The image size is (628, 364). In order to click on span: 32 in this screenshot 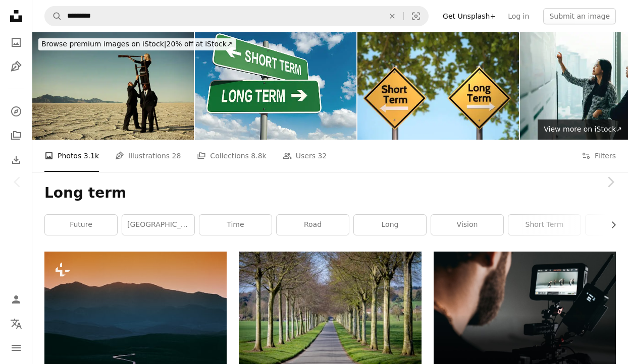, I will do `click(322, 156)`.